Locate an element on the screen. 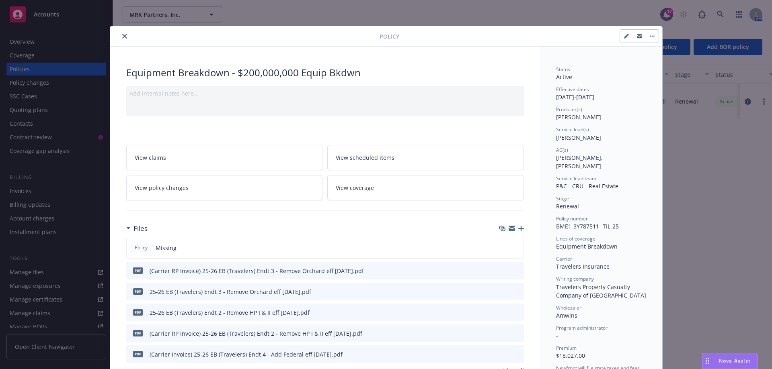 The width and height of the screenshot is (772, 369). span: Status is located at coordinates (563, 69).